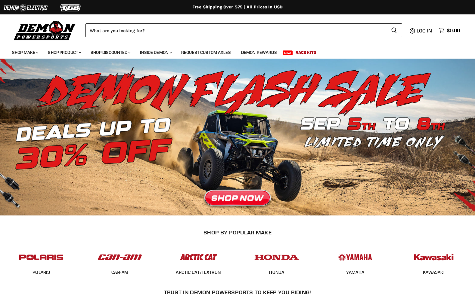 This screenshot has width=475, height=296. Describe the element at coordinates (120, 273) in the screenshot. I see `span: CAN-AM` at that location.